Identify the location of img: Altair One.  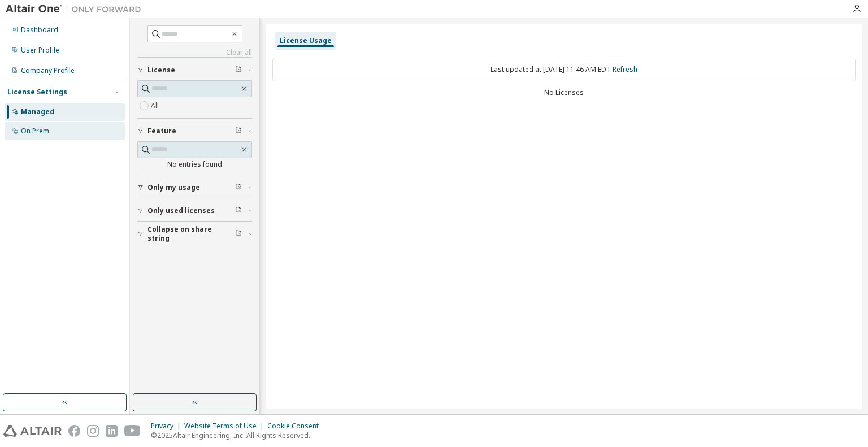
(77, 9).